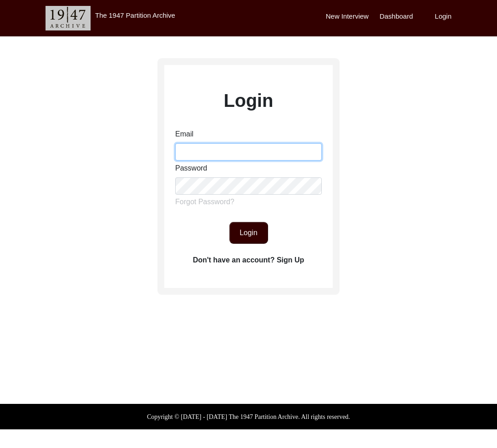 The height and width of the screenshot is (448, 497). I want to click on img: header-logo.png, so click(68, 18).